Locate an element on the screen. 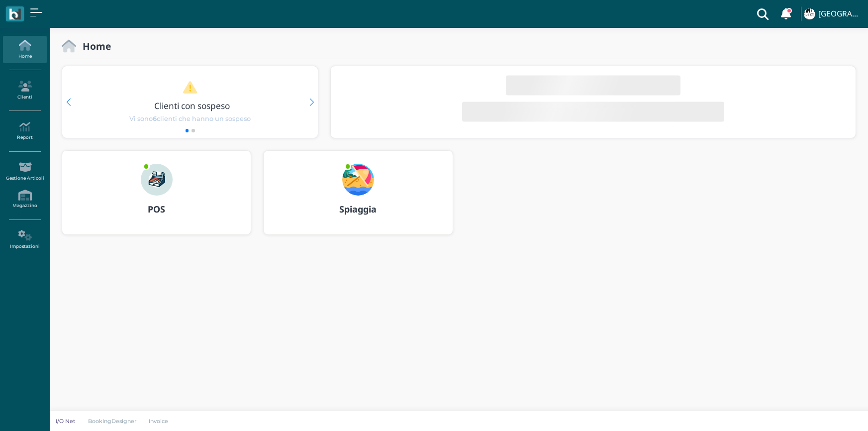 This screenshot has width=868, height=431. span: Vi sono clienti che hanno un sospeso is located at coordinates (190, 119).